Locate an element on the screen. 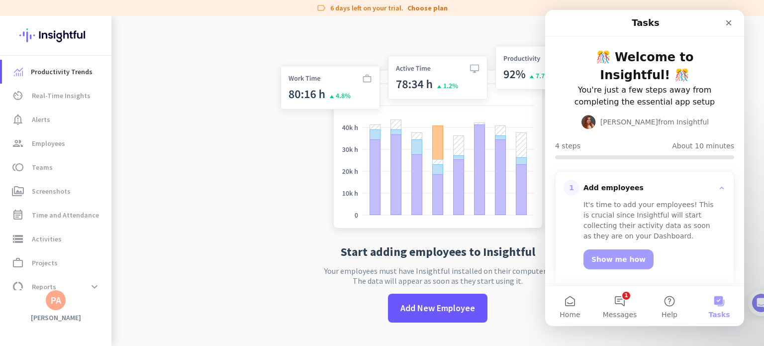 Image resolution: width=764 pixels, height=346 pixels. i: toll is located at coordinates (18, 167).